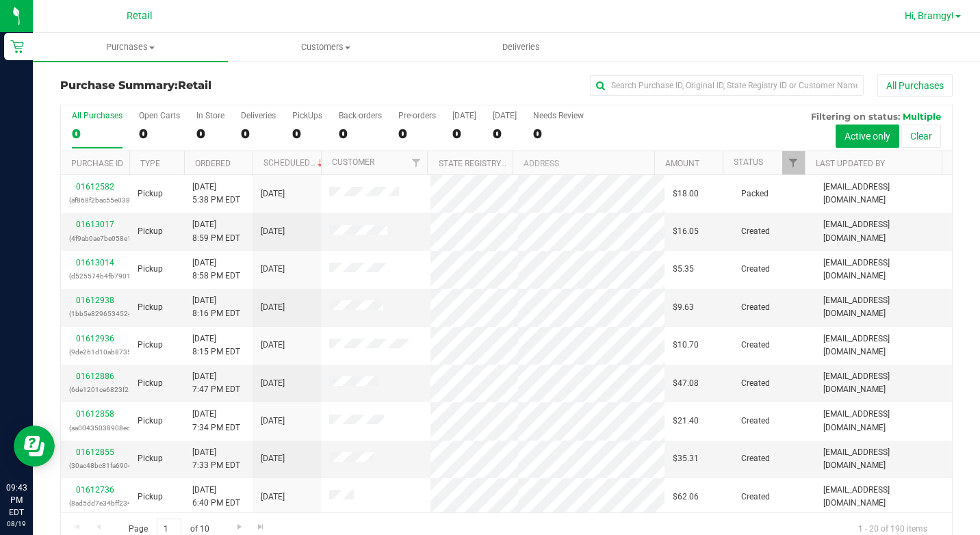  What do you see at coordinates (920, 137) in the screenshot?
I see `button: Clear` at bounding box center [920, 137].